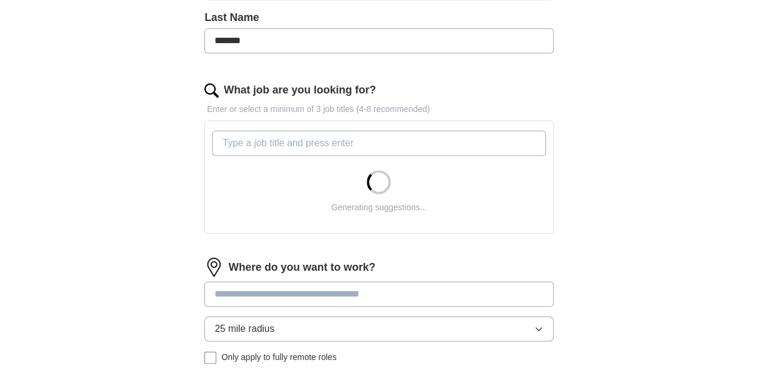  Describe the element at coordinates (299, 90) in the screenshot. I see `label: What job are you looking for?` at that location.